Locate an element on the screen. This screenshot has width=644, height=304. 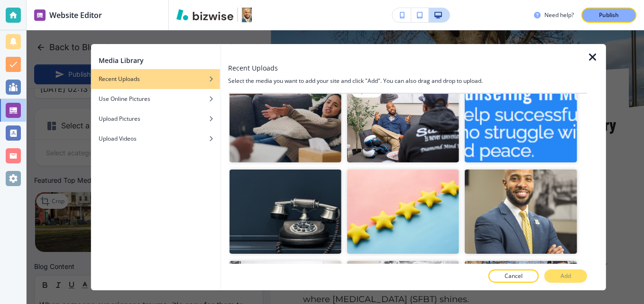
button: Publish is located at coordinates (609, 15).